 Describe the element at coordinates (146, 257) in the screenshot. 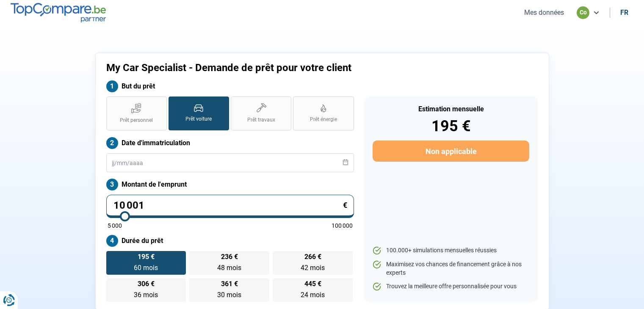

I see `span: 195 €` at that location.